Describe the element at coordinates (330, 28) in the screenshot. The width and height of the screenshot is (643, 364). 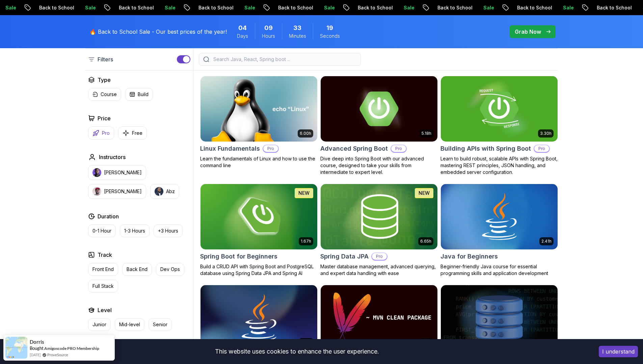
I see `span: 19 Seconds` at that location.